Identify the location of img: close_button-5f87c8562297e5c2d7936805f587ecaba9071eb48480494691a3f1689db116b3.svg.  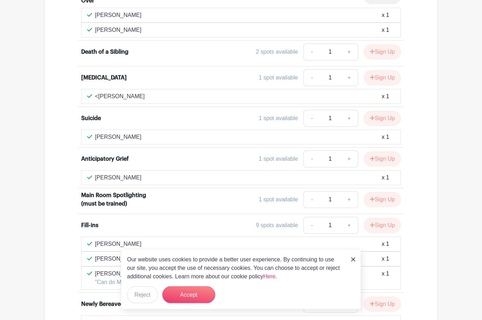
(353, 259).